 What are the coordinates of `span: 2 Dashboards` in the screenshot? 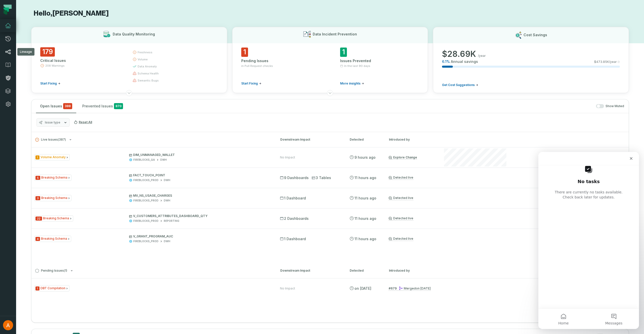 It's located at (294, 219).